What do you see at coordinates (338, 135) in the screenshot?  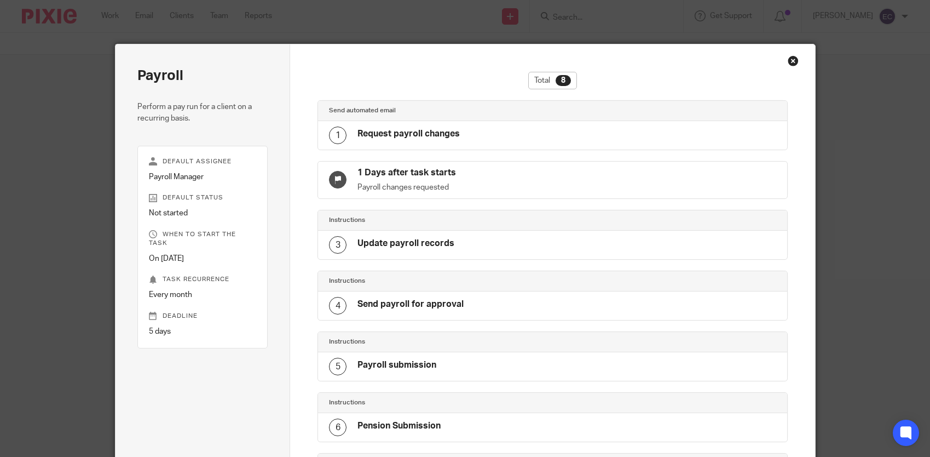 I see `div: 1` at bounding box center [338, 135].